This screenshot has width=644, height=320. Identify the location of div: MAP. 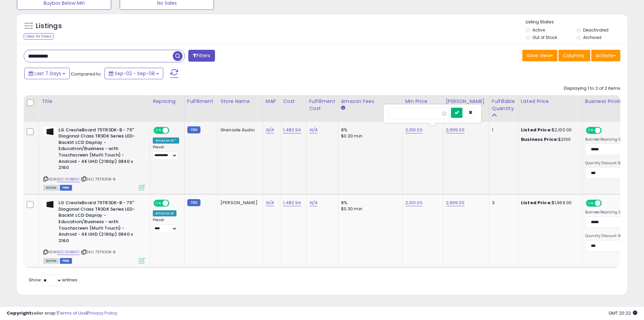
(271, 101).